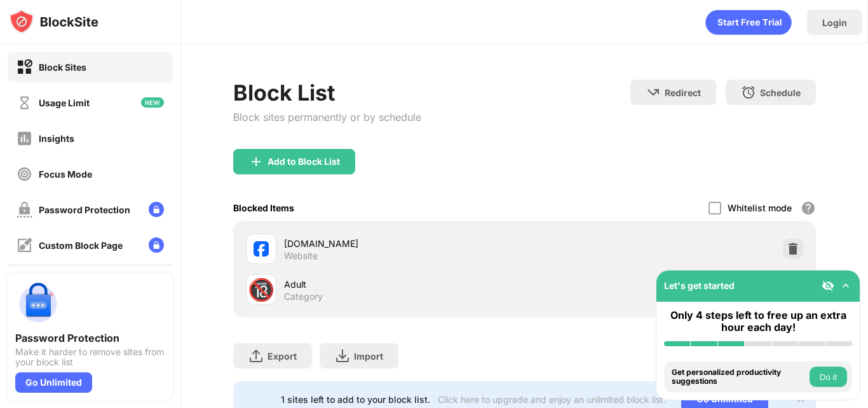  I want to click on button: Do it, so click(828, 377).